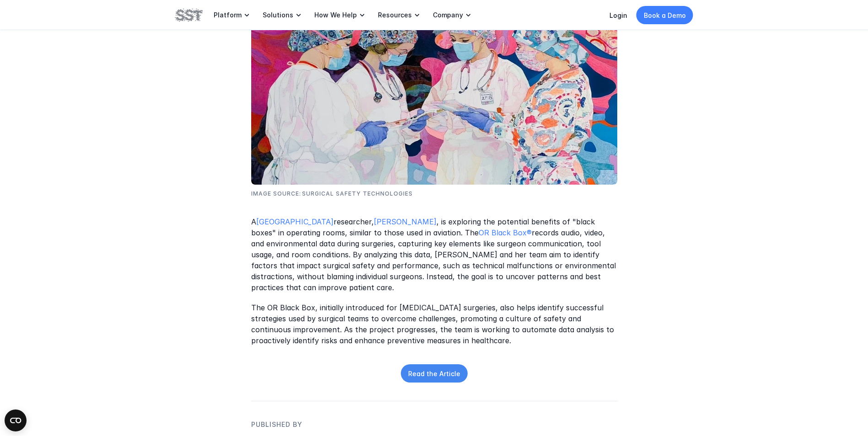  I want to click on p: Read the Article, so click(434, 373).